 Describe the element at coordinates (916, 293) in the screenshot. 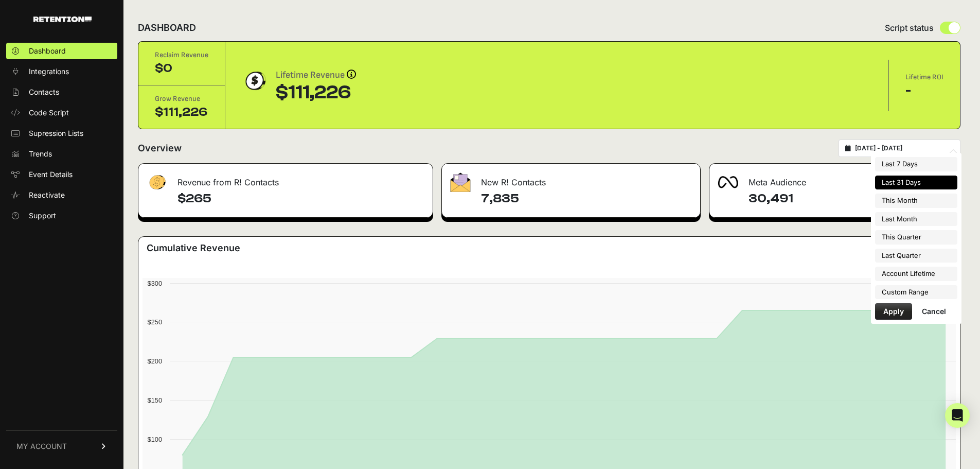

I see `li: Custom Range` at that location.